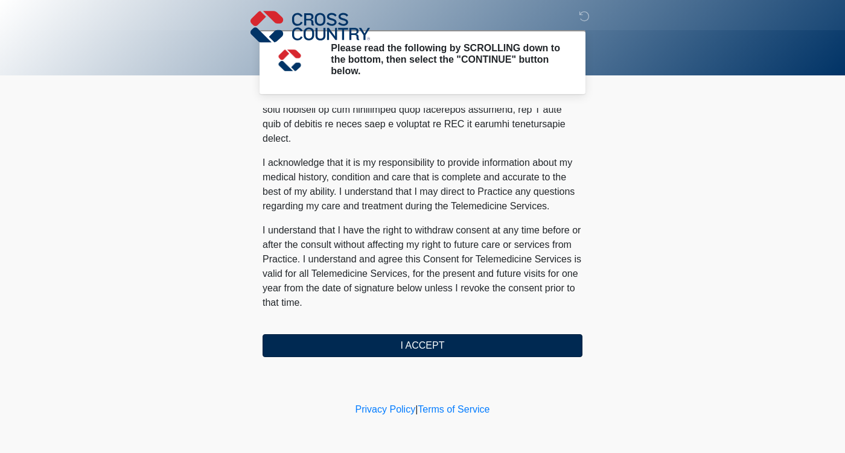 This screenshot has height=453, width=845. Describe the element at coordinates (447, 60) in the screenshot. I see `h2: Please read the following by SCROLLING down to the bottom, then select the "CONTINUE" button below.` at that location.